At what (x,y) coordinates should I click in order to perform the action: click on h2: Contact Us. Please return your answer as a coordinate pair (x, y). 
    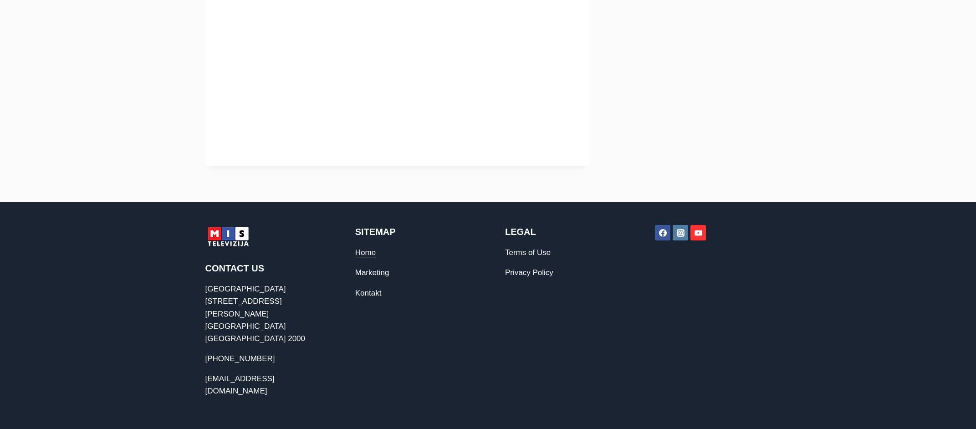
    Looking at the image, I should click on (263, 268).